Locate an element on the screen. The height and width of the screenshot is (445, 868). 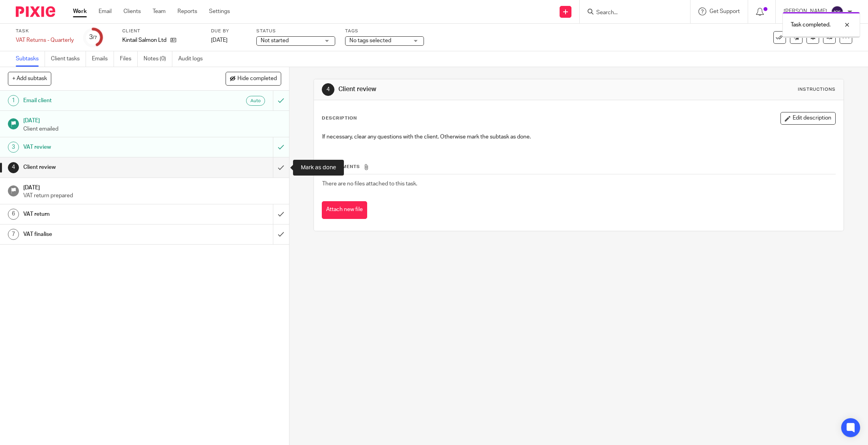
a: Clients is located at coordinates (132, 11).